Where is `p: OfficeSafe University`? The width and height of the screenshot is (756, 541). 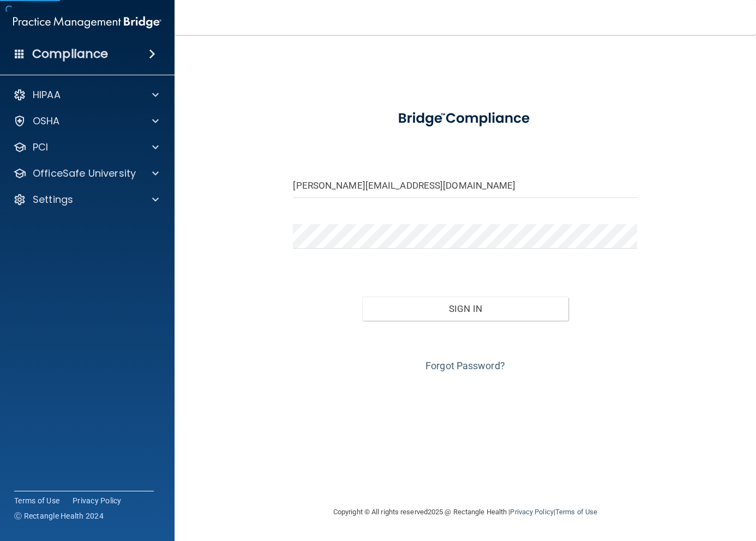 p: OfficeSafe University is located at coordinates (84, 173).